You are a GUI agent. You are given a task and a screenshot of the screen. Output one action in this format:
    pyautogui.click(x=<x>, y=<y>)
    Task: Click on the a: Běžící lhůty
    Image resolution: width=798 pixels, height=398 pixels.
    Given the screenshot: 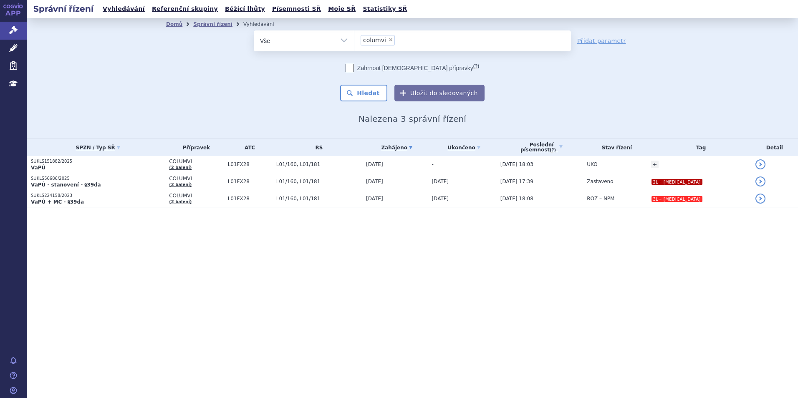 What is the action you would take?
    pyautogui.click(x=245, y=9)
    